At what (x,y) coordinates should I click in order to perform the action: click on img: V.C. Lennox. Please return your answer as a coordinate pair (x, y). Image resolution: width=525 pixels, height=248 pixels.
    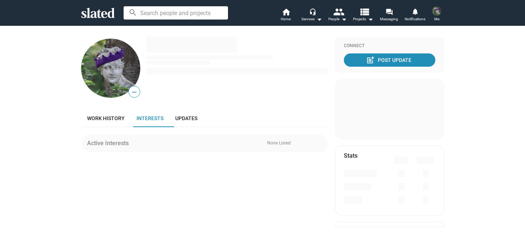
    Looking at the image, I should click on (437, 11).